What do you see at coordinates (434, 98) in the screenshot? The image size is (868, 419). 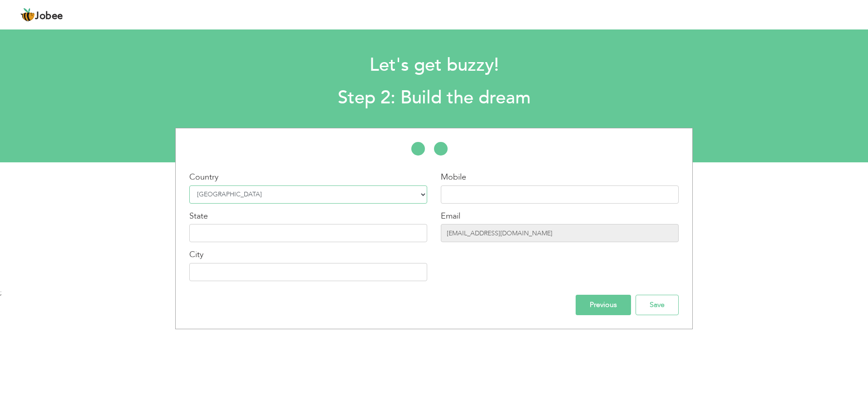 I see `h2: Step 2: Build the dream` at bounding box center [434, 98].